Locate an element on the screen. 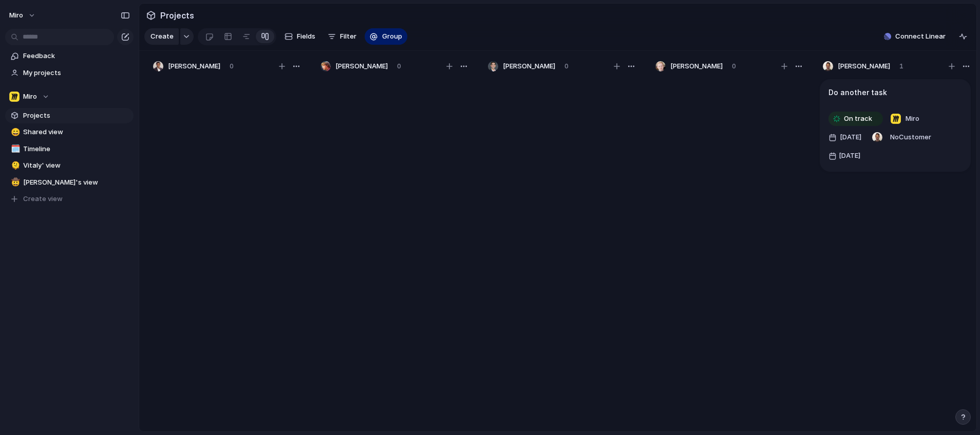 The width and height of the screenshot is (980, 435). span: Feedback is located at coordinates (76, 56).